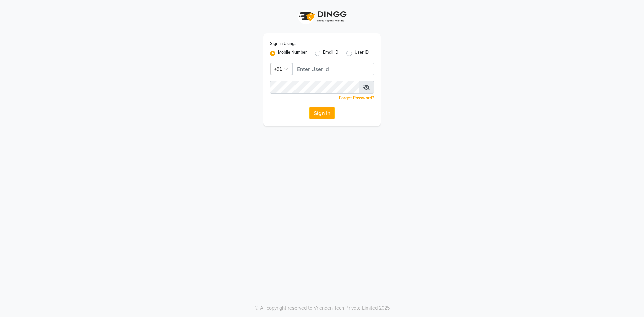 This screenshot has width=644, height=317. I want to click on label: Mobile Number, so click(292, 53).